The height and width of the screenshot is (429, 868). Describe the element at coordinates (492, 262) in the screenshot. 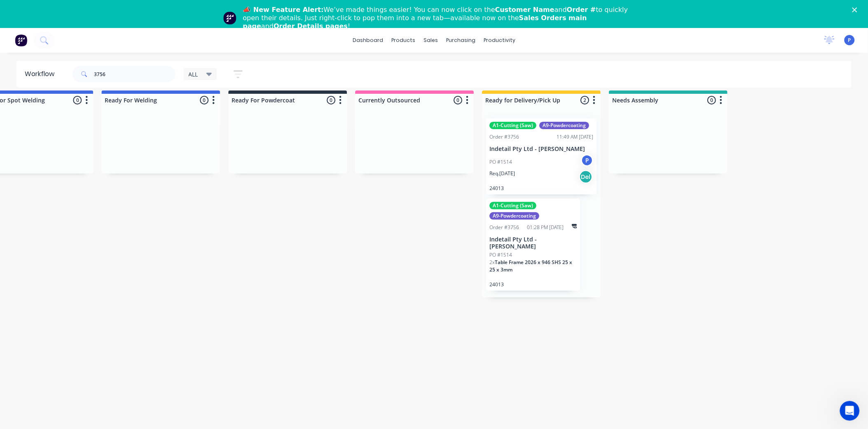

I see `span: 2 x` at that location.